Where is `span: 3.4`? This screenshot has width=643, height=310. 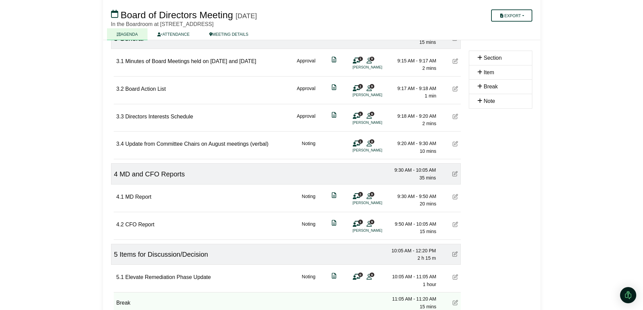
span: 3.4 is located at coordinates (120, 144).